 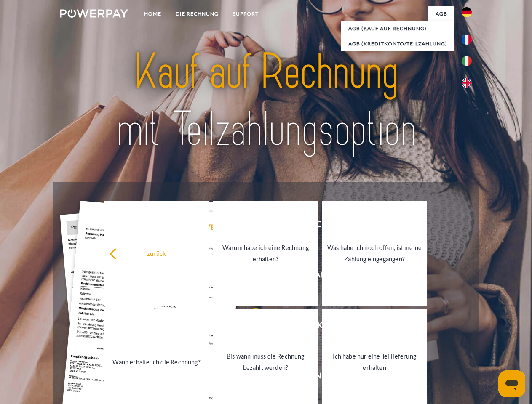 I want to click on img: de, so click(x=466, y=12).